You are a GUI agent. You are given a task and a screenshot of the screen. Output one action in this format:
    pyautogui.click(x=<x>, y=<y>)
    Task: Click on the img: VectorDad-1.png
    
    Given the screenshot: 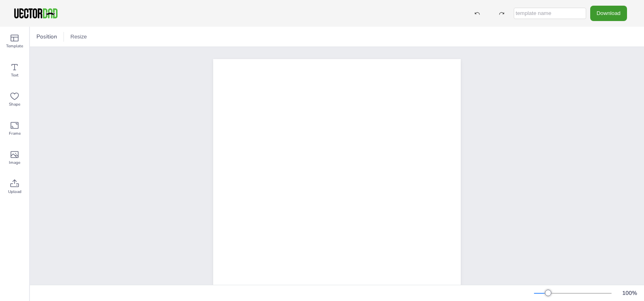 What is the action you would take?
    pyautogui.click(x=35, y=14)
    